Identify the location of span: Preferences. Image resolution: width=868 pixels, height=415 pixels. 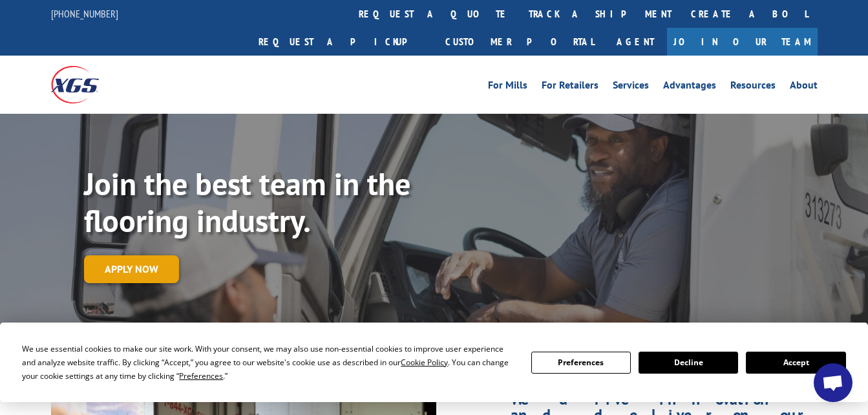
(201, 376).